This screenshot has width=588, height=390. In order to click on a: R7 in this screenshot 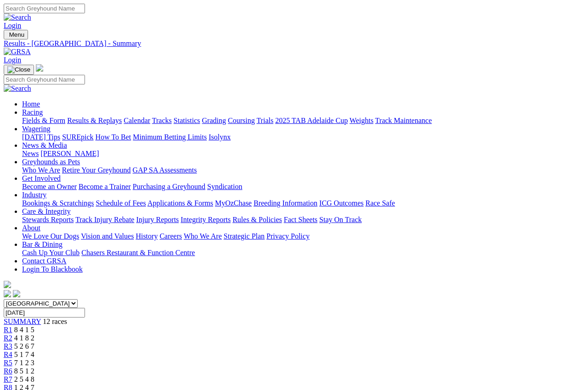, I will do `click(8, 379)`.